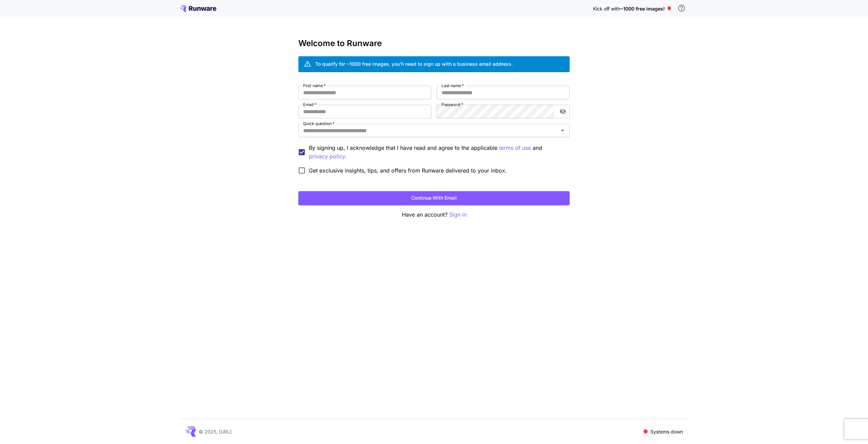  What do you see at coordinates (515, 148) in the screenshot?
I see `p: terms of use` at bounding box center [515, 148].